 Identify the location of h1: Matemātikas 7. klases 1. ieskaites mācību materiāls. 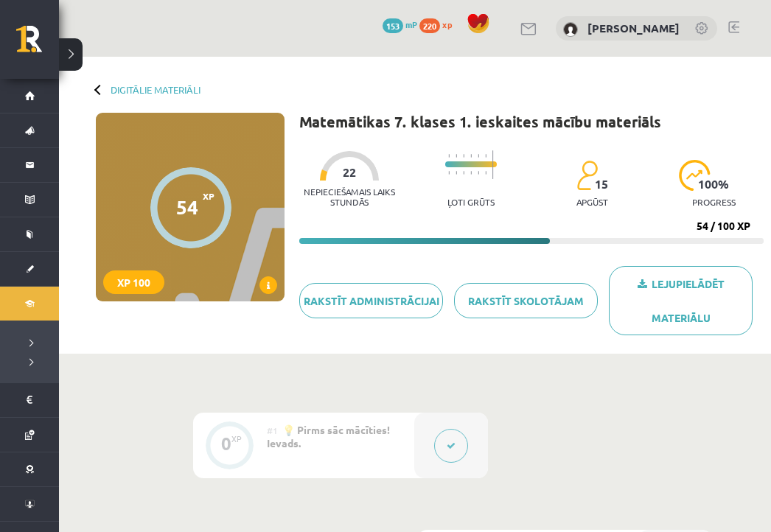
(480, 121).